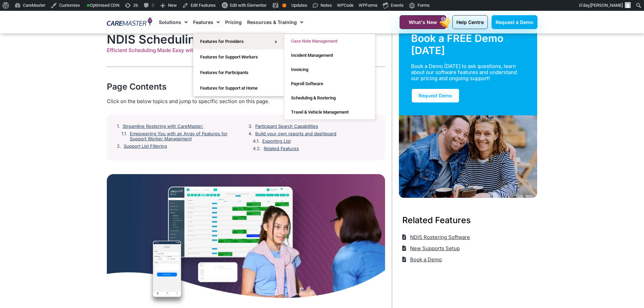  What do you see at coordinates (270, 22) in the screenshot?
I see `nav: Menu` at bounding box center [270, 22].